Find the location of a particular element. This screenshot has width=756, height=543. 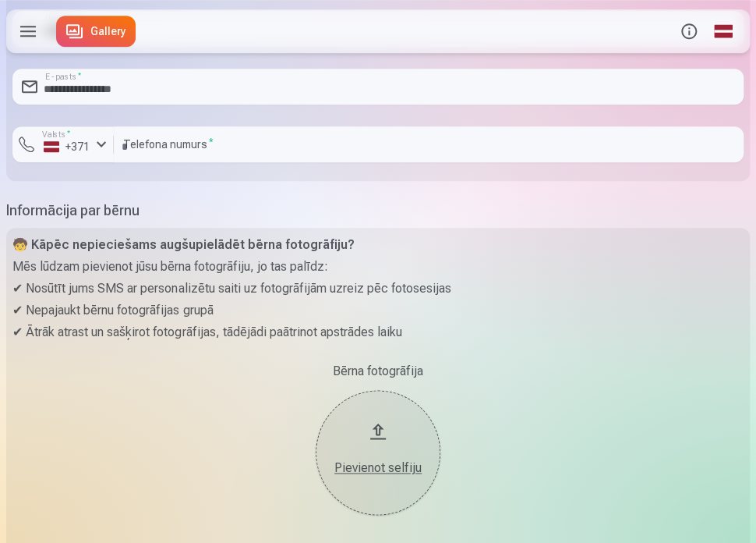

div: +371 is located at coordinates (67, 147).